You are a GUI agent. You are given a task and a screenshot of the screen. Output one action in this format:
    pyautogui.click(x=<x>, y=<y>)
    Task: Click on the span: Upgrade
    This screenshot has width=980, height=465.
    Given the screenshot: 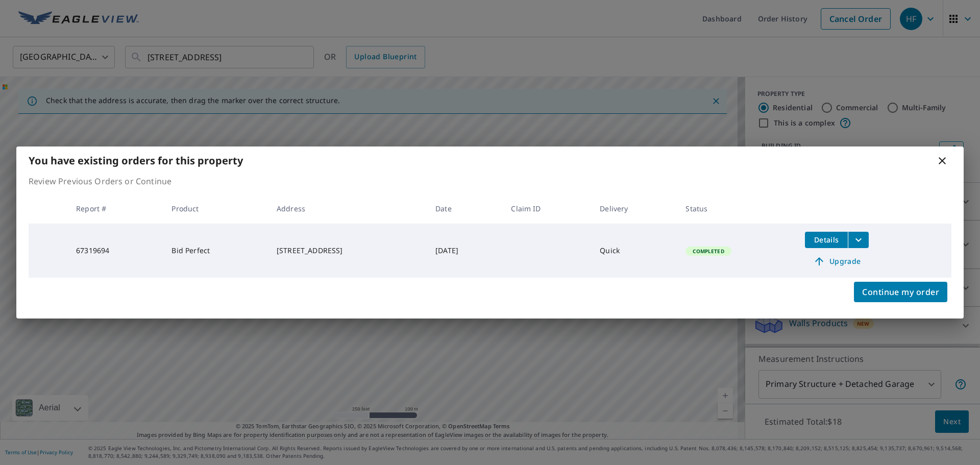 What is the action you would take?
    pyautogui.click(x=837, y=261)
    